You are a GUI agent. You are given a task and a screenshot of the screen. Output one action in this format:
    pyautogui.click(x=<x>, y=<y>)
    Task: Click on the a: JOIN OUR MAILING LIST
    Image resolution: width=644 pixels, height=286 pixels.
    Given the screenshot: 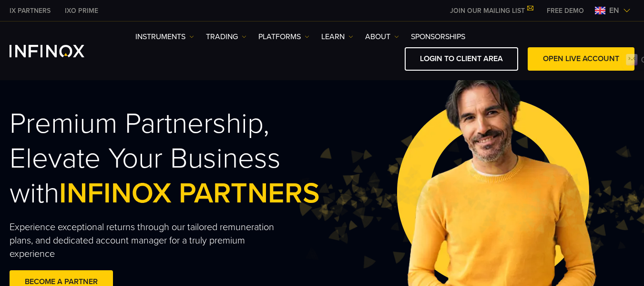 What is the action you would take?
    pyautogui.click(x=491, y=10)
    